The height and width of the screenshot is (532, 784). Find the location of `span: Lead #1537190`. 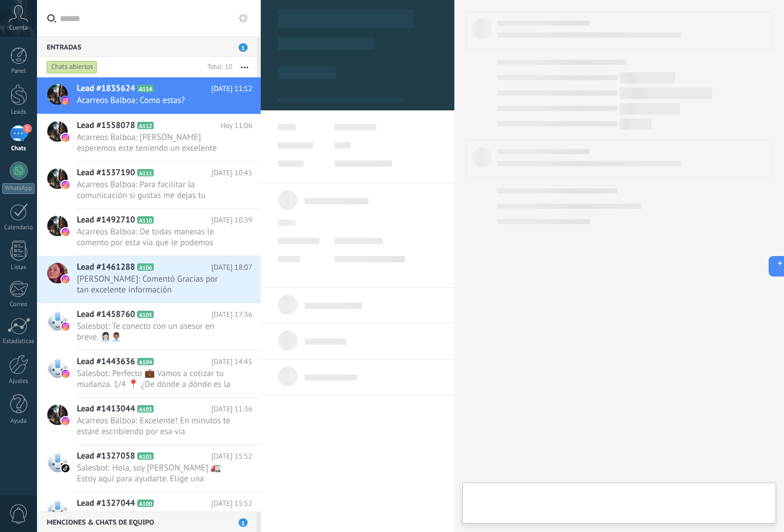

span: Lead #1537190 is located at coordinates (106, 173).